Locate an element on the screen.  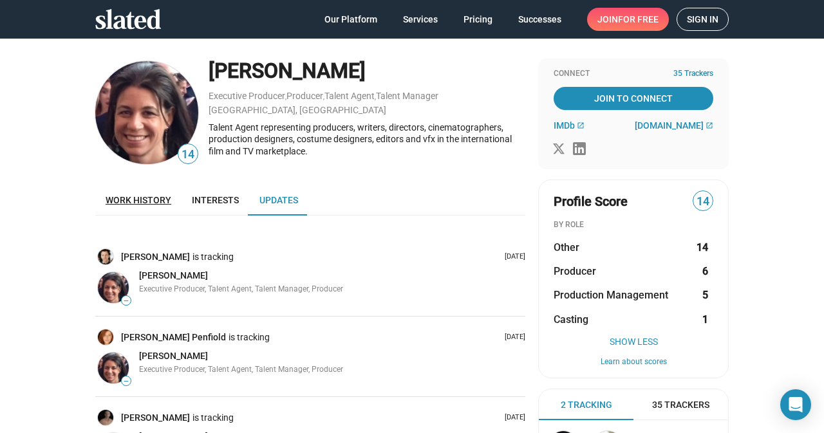
span: Other is located at coordinates (567, 247).